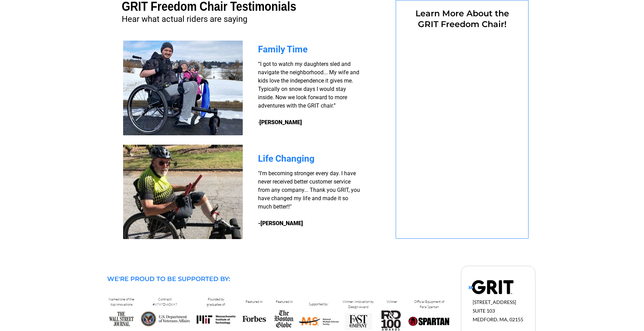 The height and width of the screenshot is (331, 644). Describe the element at coordinates (358, 305) in the screenshot. I see `span: Winner, Innovation by Design Award` at that location.